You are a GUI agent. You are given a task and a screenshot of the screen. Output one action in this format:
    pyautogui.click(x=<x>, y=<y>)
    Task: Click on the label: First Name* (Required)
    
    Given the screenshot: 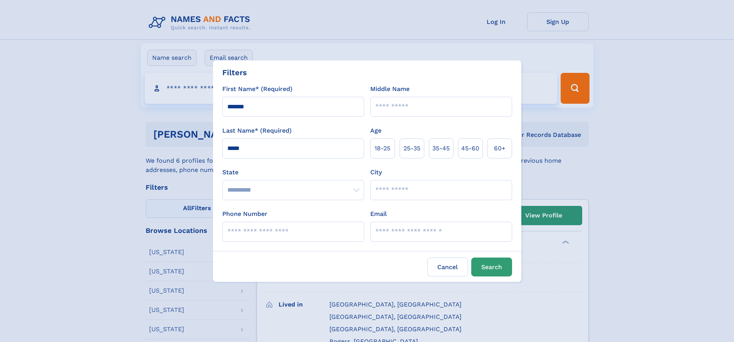 What is the action you would take?
    pyautogui.click(x=257, y=89)
    